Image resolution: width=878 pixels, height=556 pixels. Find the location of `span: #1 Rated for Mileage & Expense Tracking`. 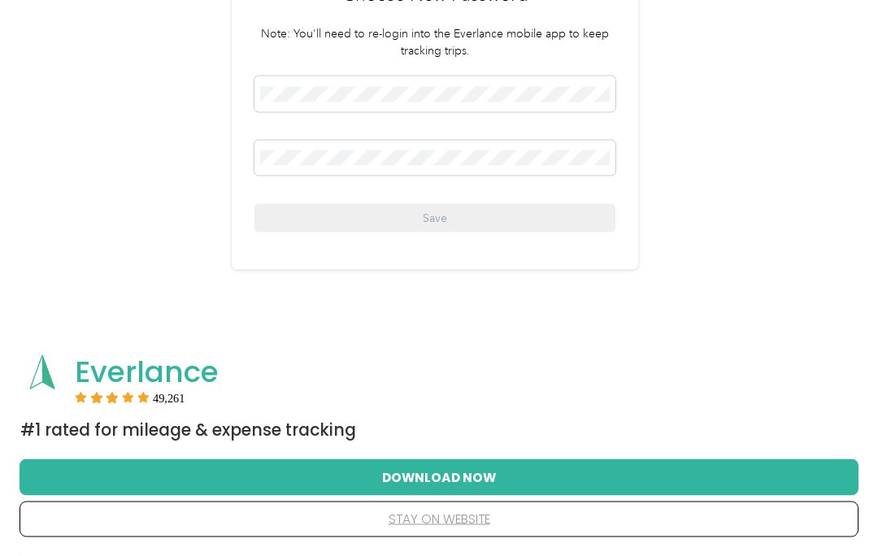

span: #1 Rated for Mileage & Expense Tracking is located at coordinates (188, 430).